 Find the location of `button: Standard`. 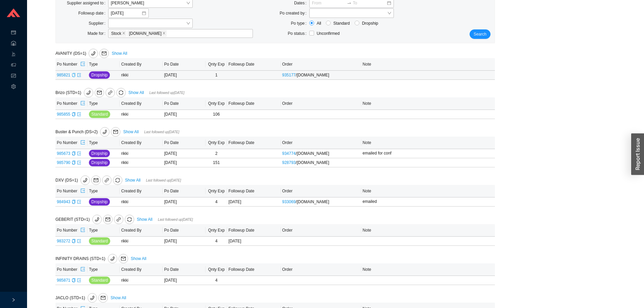

button: Standard is located at coordinates (99, 114).